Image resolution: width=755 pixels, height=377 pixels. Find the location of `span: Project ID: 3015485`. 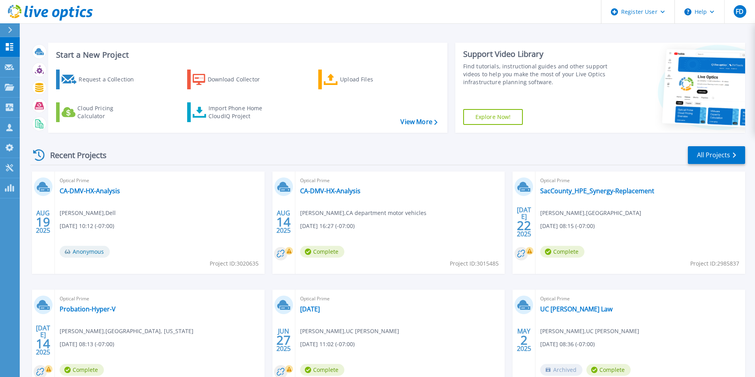

span: Project ID: 3015485 is located at coordinates (474, 263).